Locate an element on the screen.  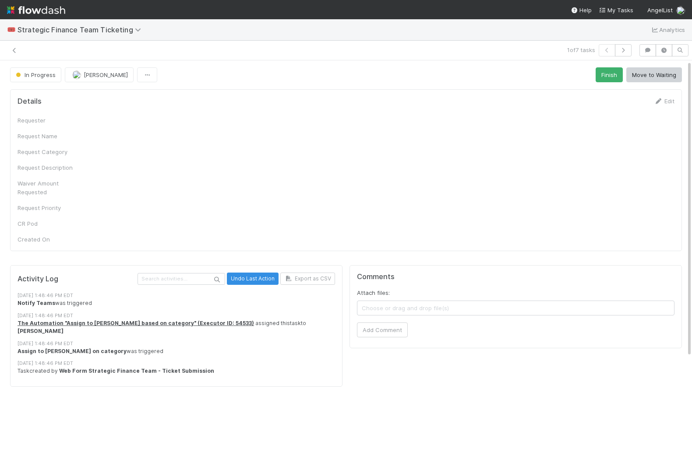
div: Request Priority is located at coordinates (50, 208).